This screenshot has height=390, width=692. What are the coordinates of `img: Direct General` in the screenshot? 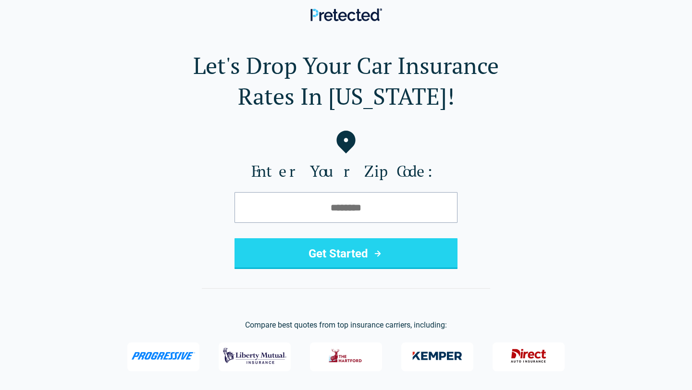 It's located at (529, 356).